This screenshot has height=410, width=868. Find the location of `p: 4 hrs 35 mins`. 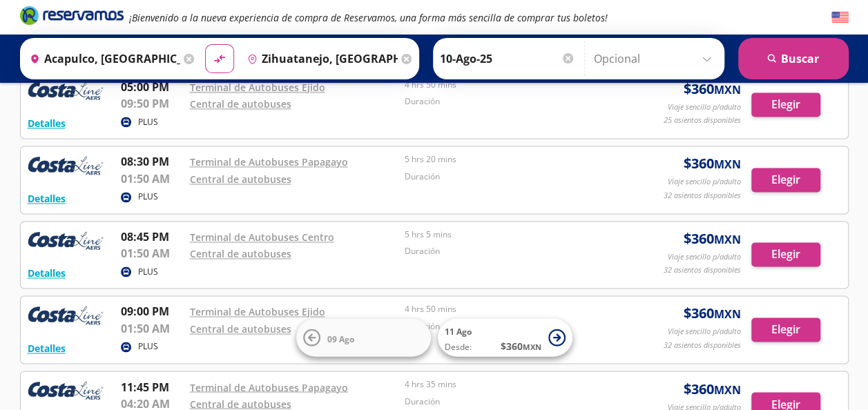

p: 4 hrs 35 mins is located at coordinates (509, 385).